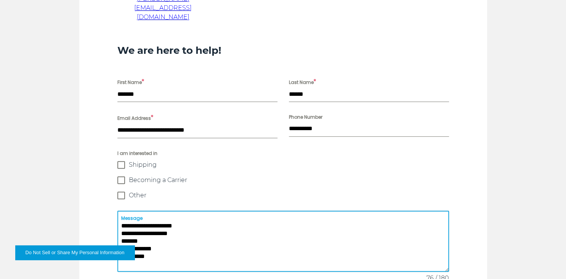 This screenshot has width=566, height=279. Describe the element at coordinates (283, 153) in the screenshot. I see `span: I am interested in` at that location.